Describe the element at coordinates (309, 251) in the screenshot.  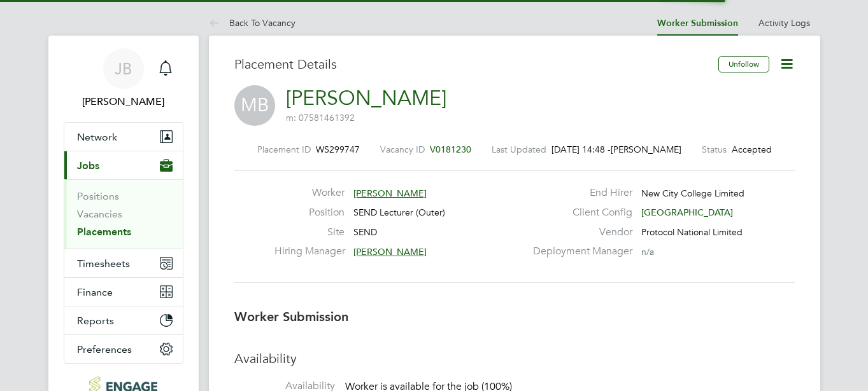
I see `label: Hiring Manager` at that location.